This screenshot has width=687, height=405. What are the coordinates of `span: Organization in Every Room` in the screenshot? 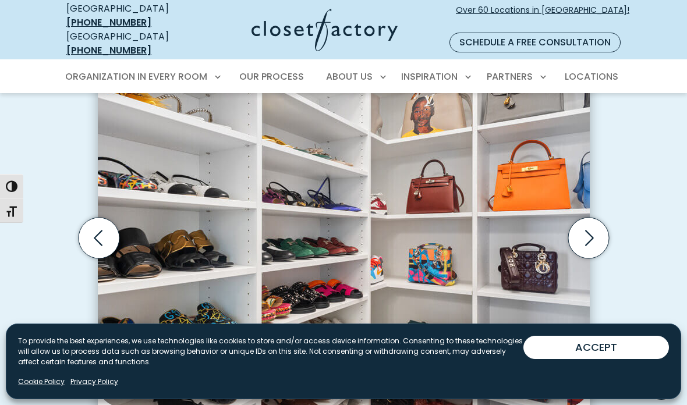 It's located at (136, 76).